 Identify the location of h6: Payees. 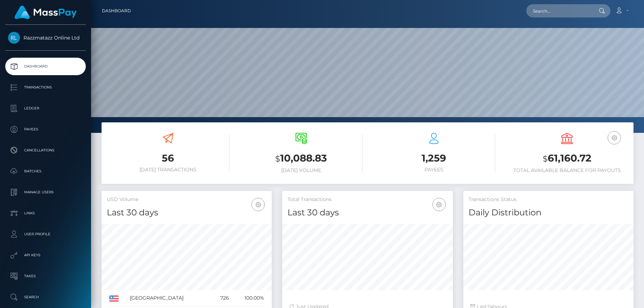
(434, 170).